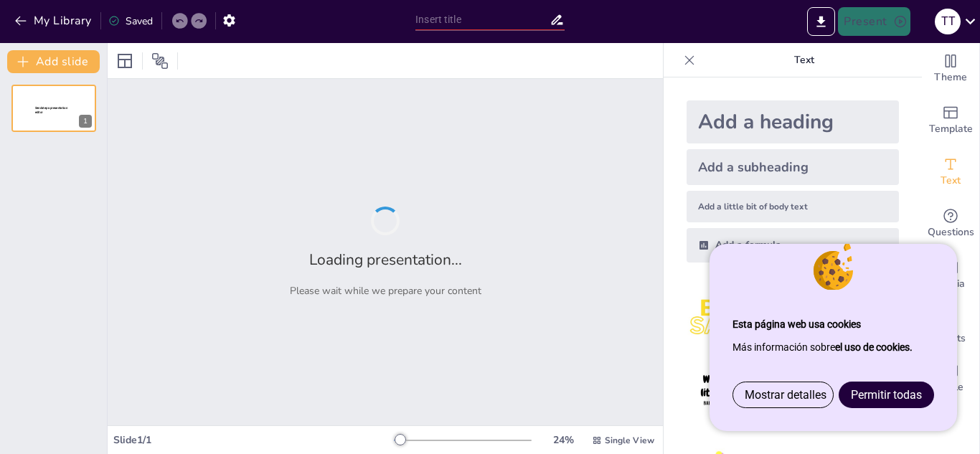 The image size is (980, 454). What do you see at coordinates (53, 61) in the screenshot?
I see `button: Add slide` at bounding box center [53, 61].